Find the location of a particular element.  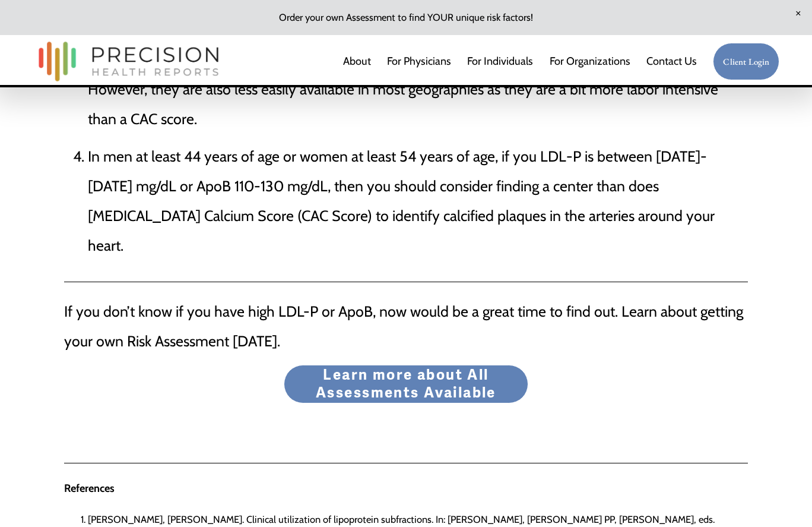

a: For Individuals is located at coordinates (500, 61).